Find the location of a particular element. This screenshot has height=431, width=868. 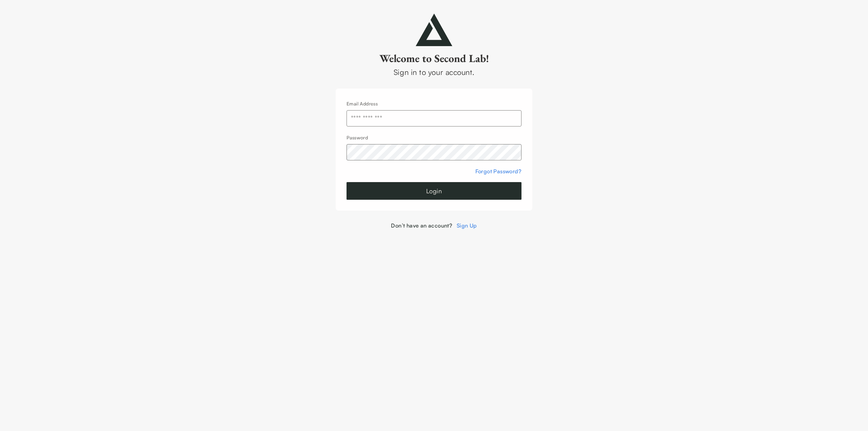

a: Sign Up is located at coordinates (467, 225).